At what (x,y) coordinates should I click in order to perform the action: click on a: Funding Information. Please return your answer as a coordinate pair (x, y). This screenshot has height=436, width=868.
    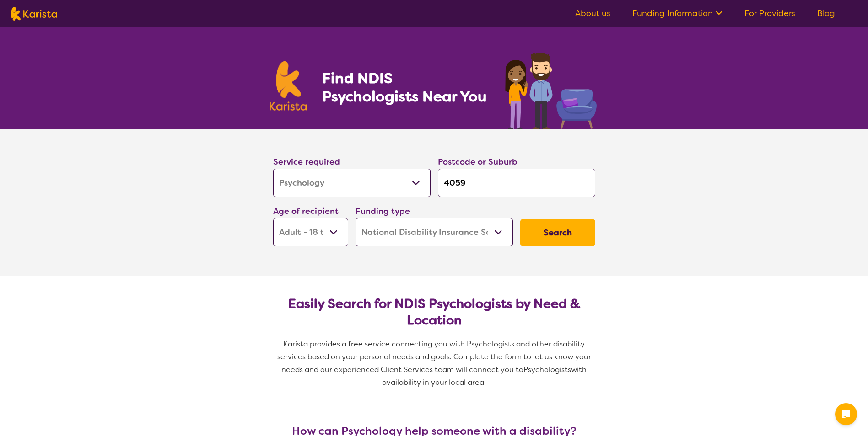
    Looking at the image, I should click on (677, 13).